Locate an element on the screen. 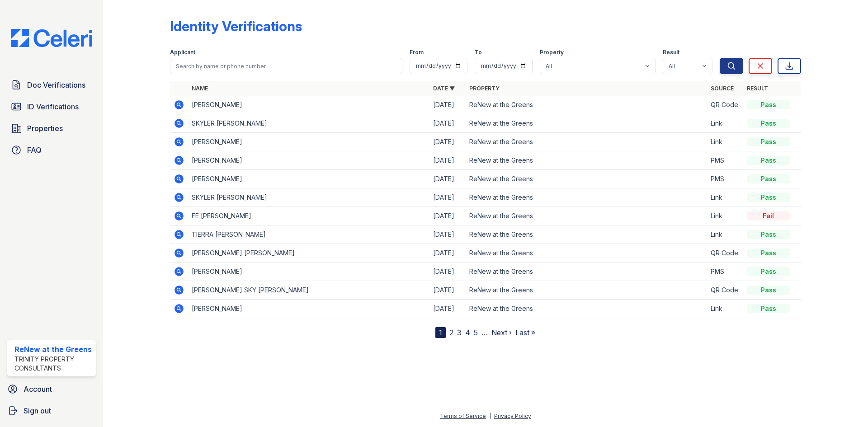 The width and height of the screenshot is (868, 427). a: ID Verifications is located at coordinates (52, 107).